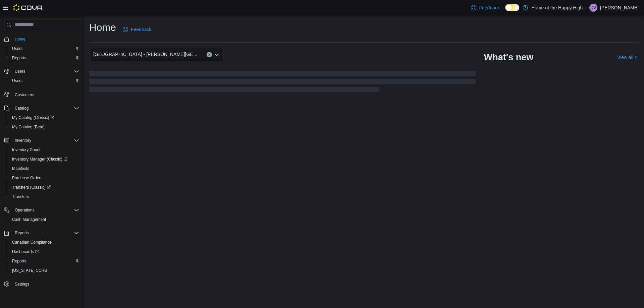 The width and height of the screenshot is (644, 308). I want to click on button: My Catalog (Beta), so click(44, 127).